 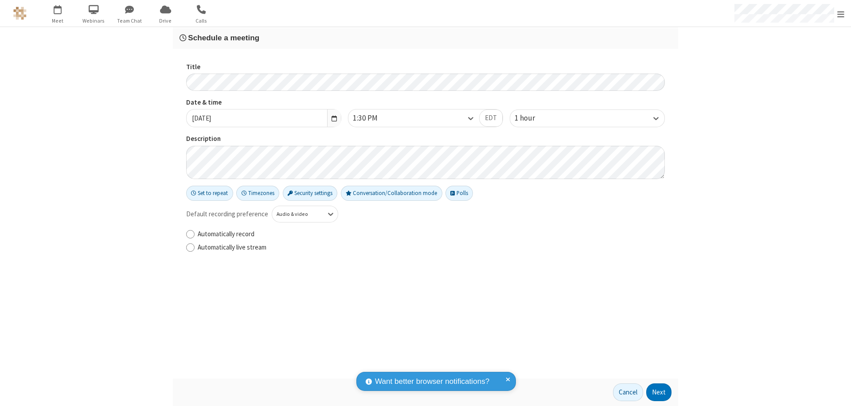 What do you see at coordinates (310, 193) in the screenshot?
I see `button: Security settings` at bounding box center [310, 193].